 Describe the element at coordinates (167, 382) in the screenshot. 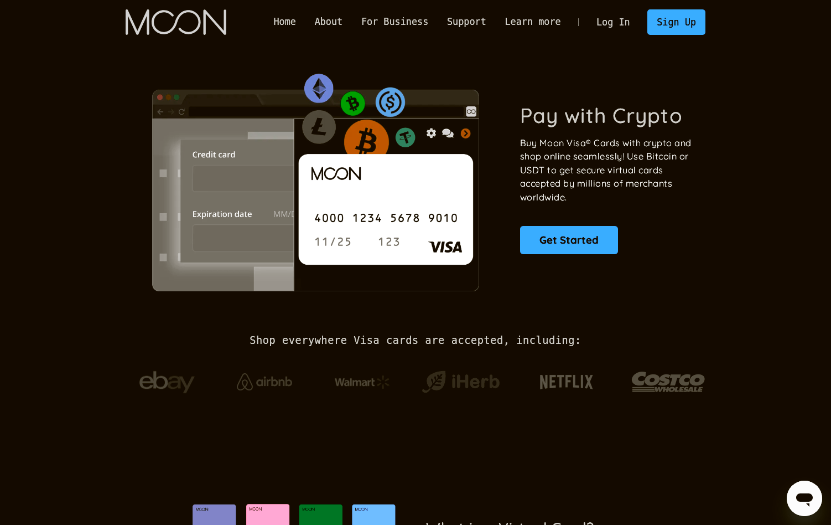

I see `img: ebay` at that location.